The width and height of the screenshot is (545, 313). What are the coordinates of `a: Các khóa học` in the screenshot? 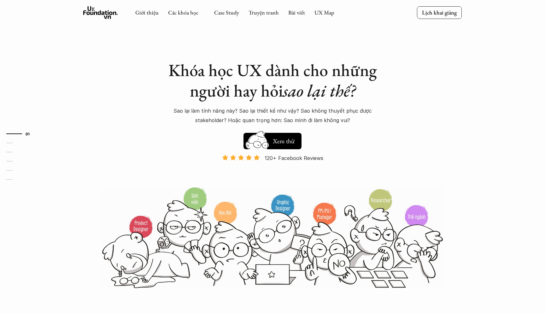 It's located at (183, 12).